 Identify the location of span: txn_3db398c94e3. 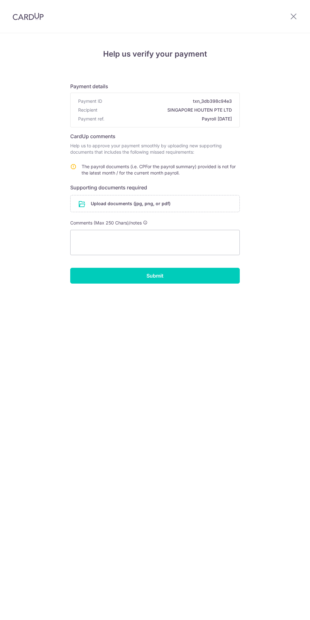
(168, 101).